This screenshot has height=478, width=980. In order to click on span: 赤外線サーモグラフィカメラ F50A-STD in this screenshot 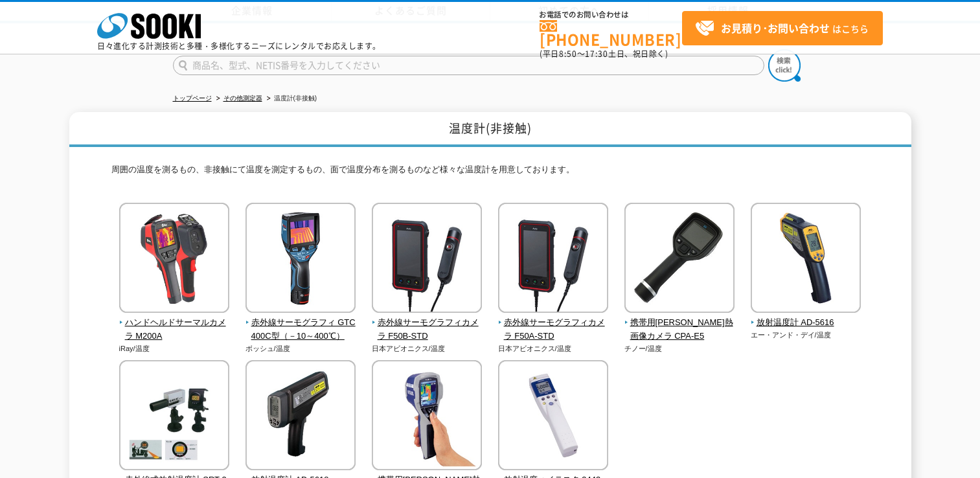, I will do `click(553, 330)`.